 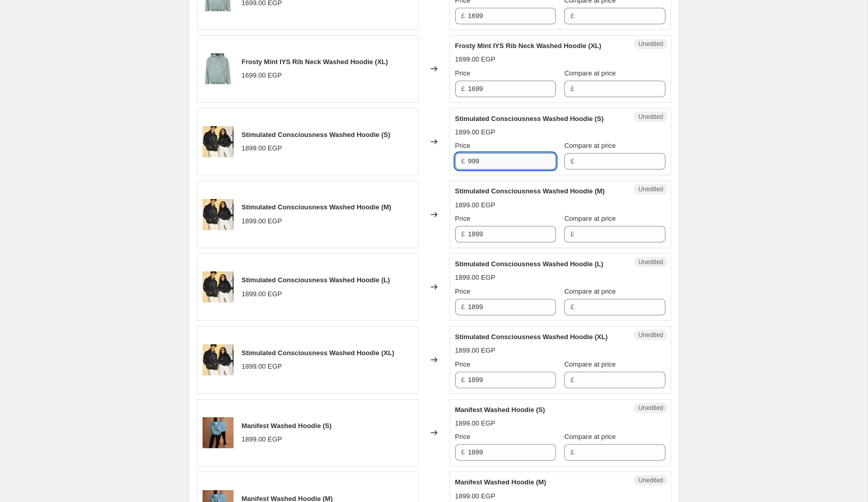 I want to click on span: Manifest Washed Hoodie (M), so click(x=500, y=482).